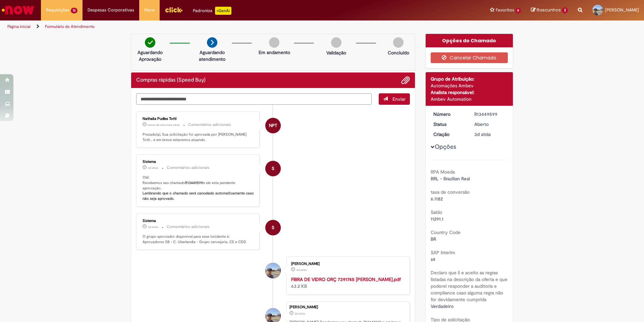  I want to click on span: 13, so click(74, 10).